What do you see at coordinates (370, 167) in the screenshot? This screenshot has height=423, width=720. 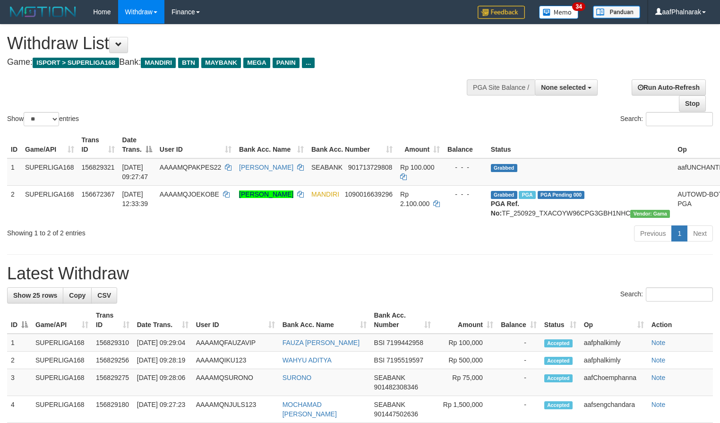 I see `span: Copy 901713729808 to clipboard` at bounding box center [370, 167].